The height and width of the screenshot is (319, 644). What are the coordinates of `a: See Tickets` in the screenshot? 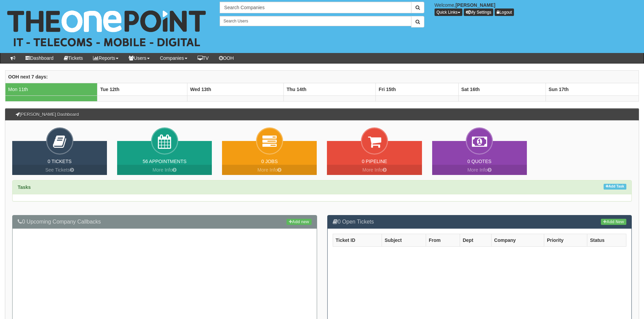 It's located at (59, 170).